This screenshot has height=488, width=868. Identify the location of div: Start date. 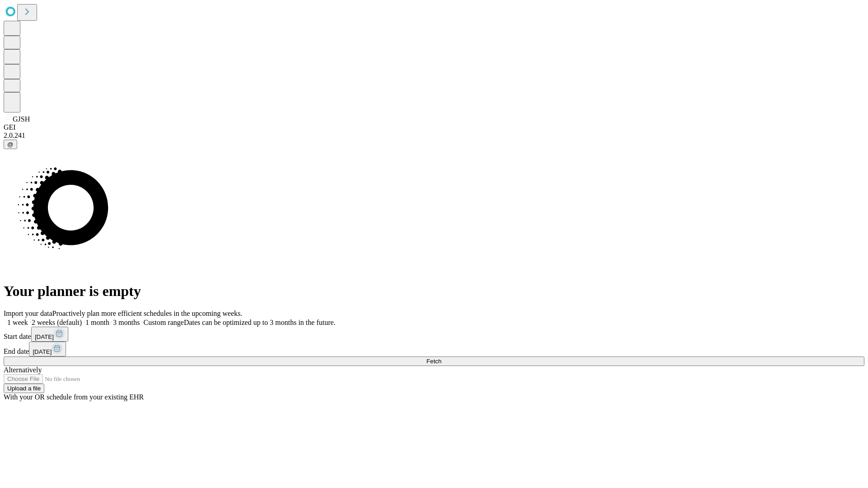
(434, 334).